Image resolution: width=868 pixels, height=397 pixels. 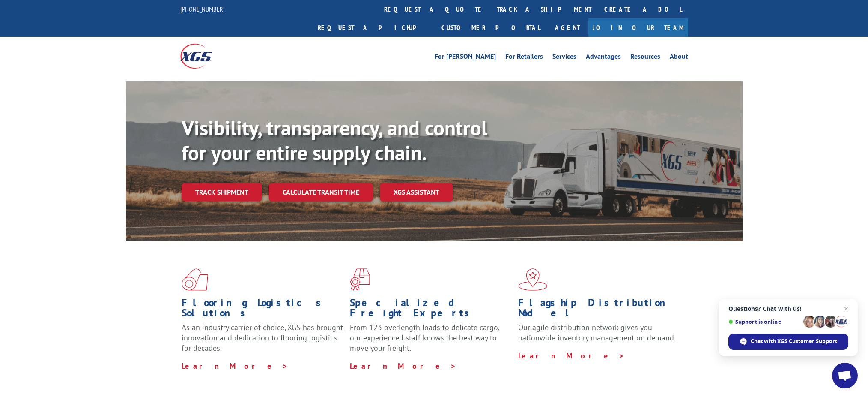 I want to click on a: For Retailers, so click(x=524, y=58).